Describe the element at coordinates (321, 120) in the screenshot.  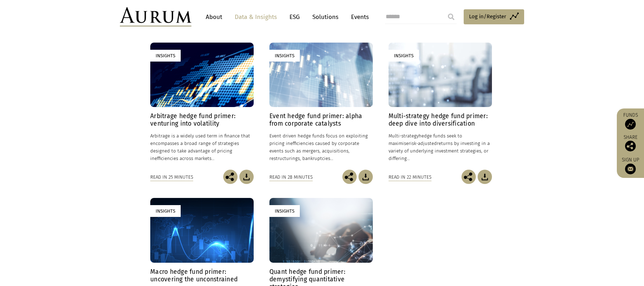
I see `h4: Event hedge fund primer: alpha from corporate catalysts` at that location.